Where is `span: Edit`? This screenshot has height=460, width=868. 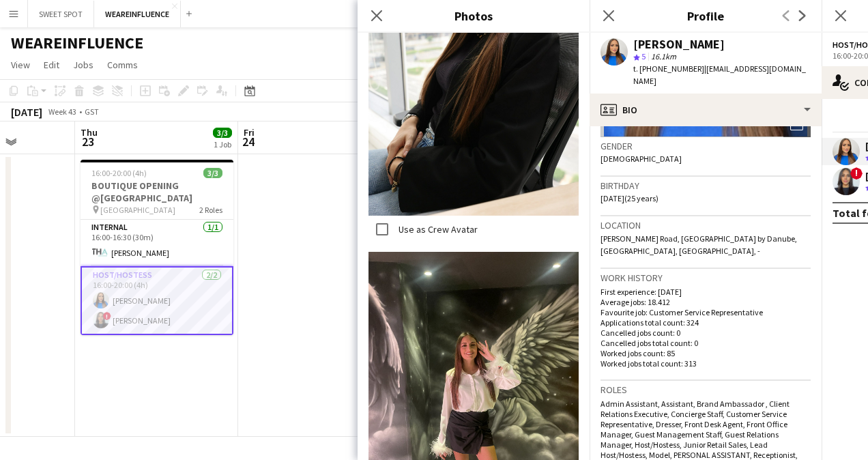 span: Edit is located at coordinates (51, 65).